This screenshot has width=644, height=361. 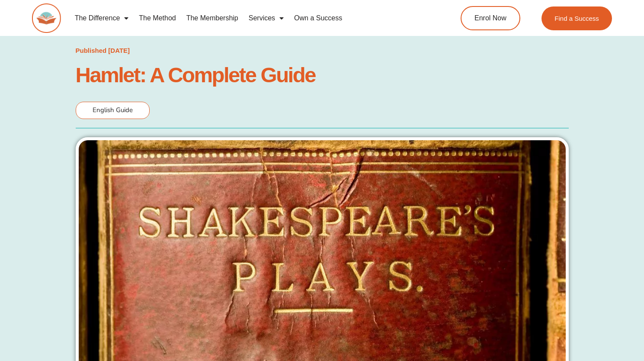 What do you see at coordinates (322, 75) in the screenshot?
I see `h1: Hamlet: A Complete Guide` at bounding box center [322, 75].